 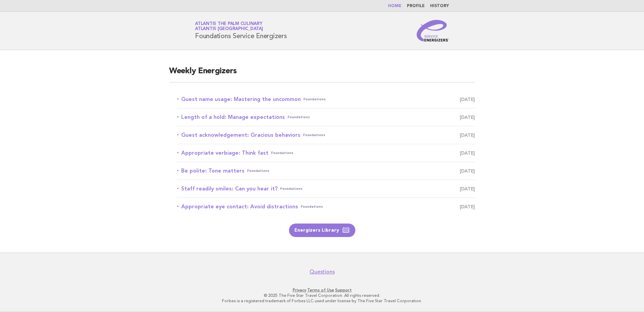 I want to click on a: Support, so click(x=344, y=290).